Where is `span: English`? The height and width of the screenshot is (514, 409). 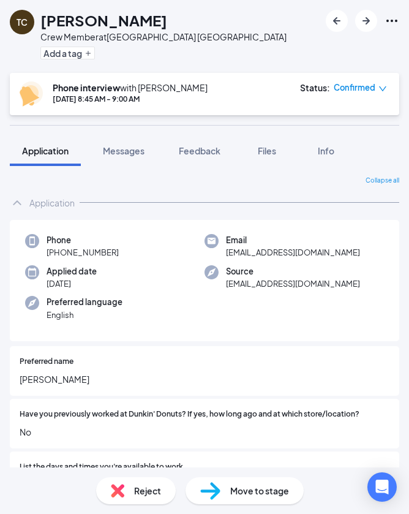 span: English is located at coordinates (85, 315).